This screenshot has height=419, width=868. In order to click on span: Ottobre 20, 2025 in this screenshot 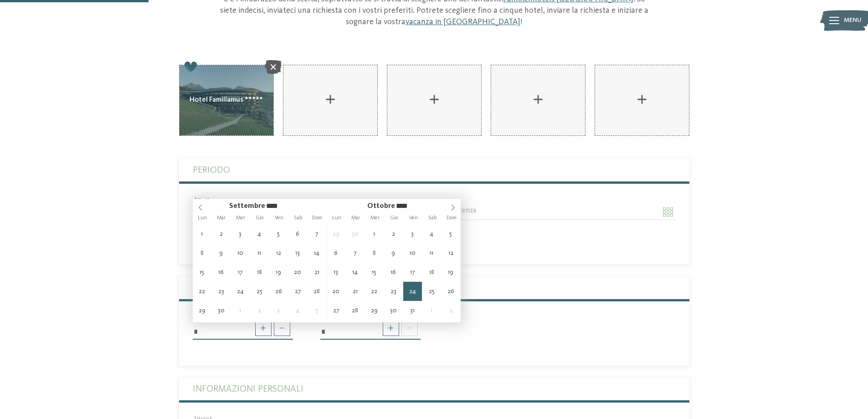, I will do `click(336, 291)`.